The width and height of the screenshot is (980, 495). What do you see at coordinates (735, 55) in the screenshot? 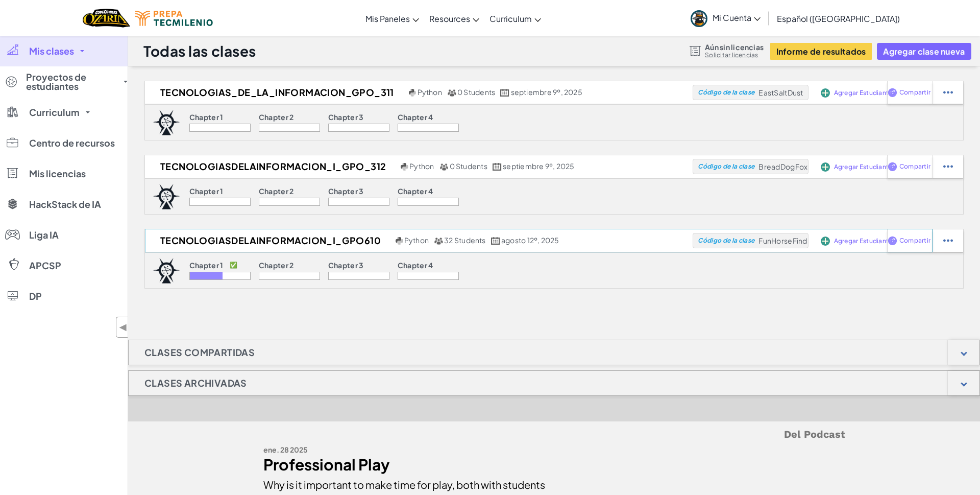
I see `a: Solicitar licencias` at bounding box center [735, 55].